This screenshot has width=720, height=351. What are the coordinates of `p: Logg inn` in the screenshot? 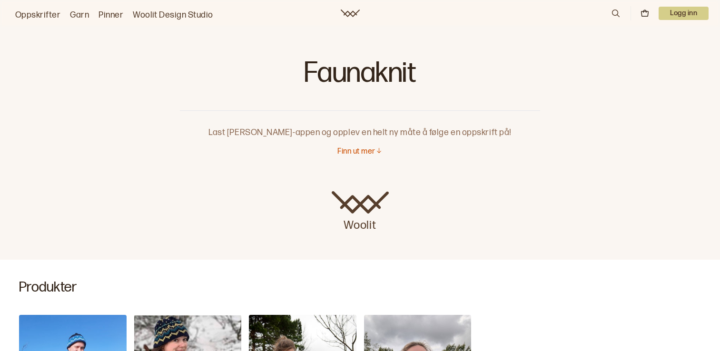 It's located at (683, 13).